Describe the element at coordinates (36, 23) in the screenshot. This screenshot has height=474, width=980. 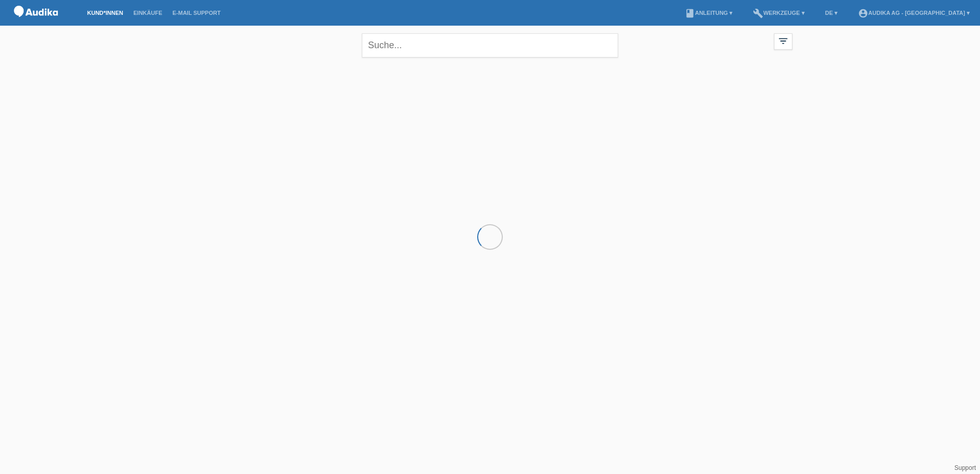
I see `a: POS — MF Group` at that location.